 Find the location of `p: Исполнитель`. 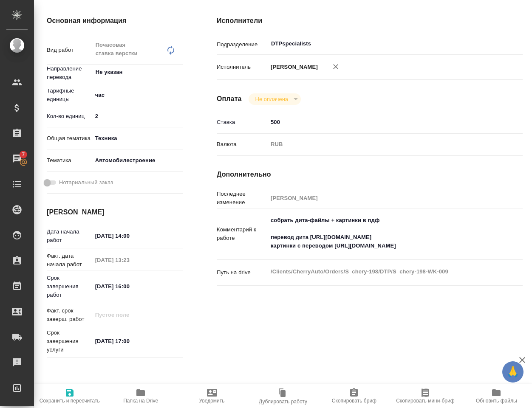

p: Исполнитель is located at coordinates (242, 67).